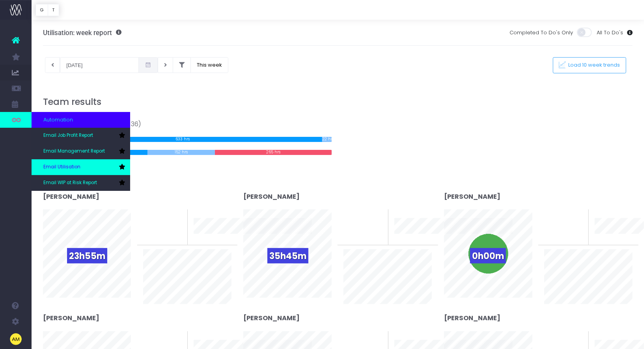  What do you see at coordinates (74, 152) in the screenshot?
I see `span: Email Management Report` at bounding box center [74, 152].